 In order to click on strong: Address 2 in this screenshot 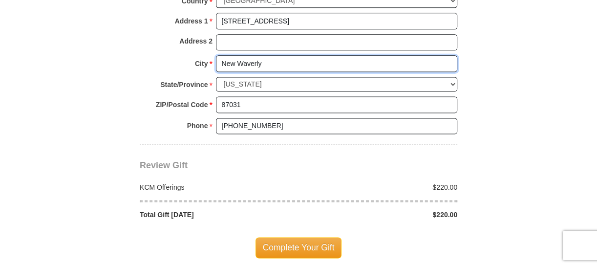, I will do `click(196, 41)`.